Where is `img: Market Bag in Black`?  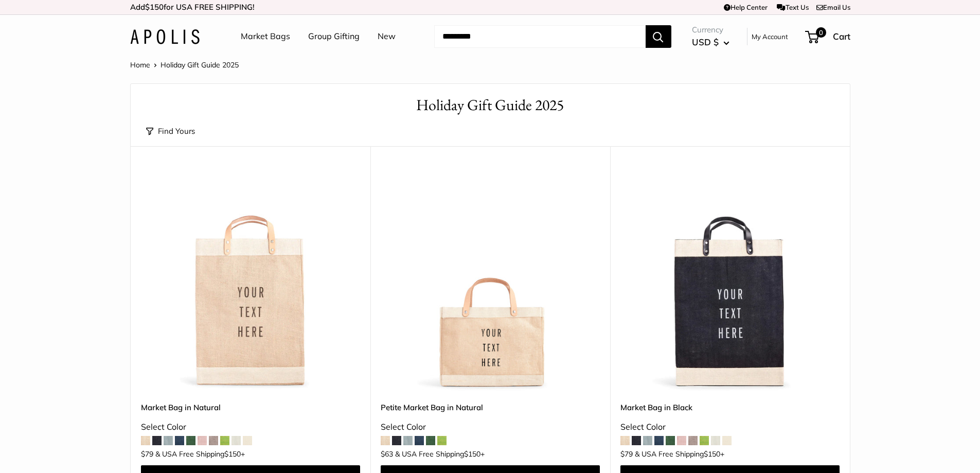 img: Market Bag in Black is located at coordinates (730, 282).